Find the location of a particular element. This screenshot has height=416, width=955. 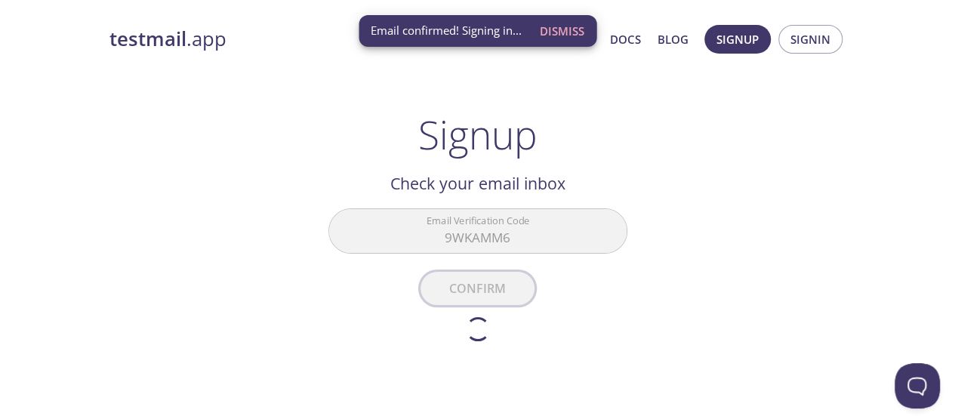

span: Signup is located at coordinates (738, 39).